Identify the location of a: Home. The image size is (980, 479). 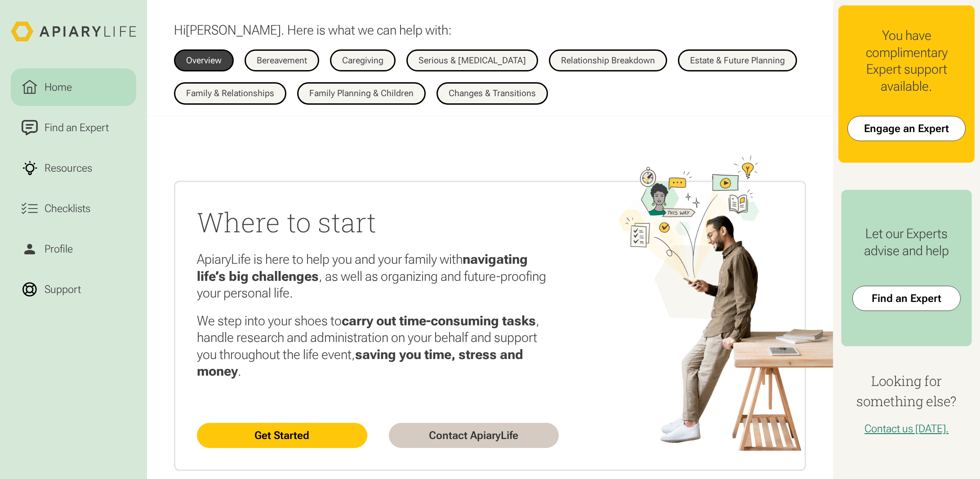
(73, 87).